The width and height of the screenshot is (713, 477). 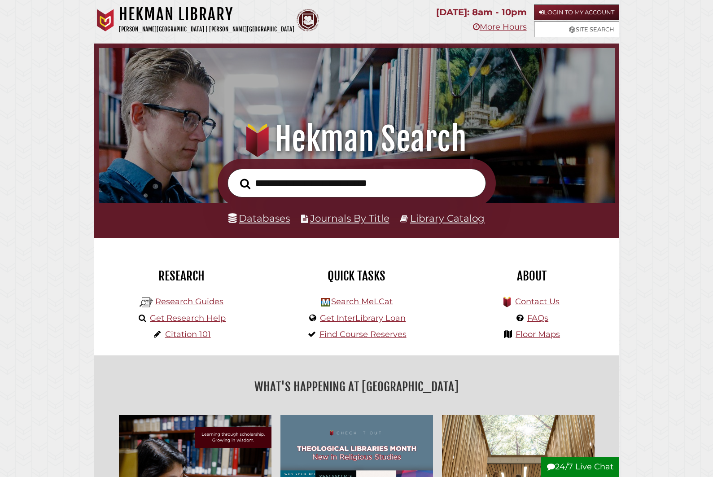 What do you see at coordinates (537, 334) in the screenshot?
I see `a: Floor Maps` at bounding box center [537, 334].